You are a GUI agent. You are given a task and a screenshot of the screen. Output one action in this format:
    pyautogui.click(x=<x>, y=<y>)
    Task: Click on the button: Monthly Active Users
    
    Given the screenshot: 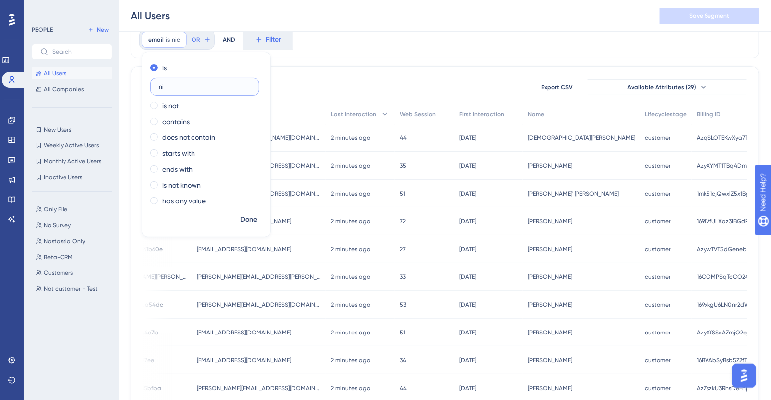 What is the action you would take?
    pyautogui.click(x=72, y=161)
    